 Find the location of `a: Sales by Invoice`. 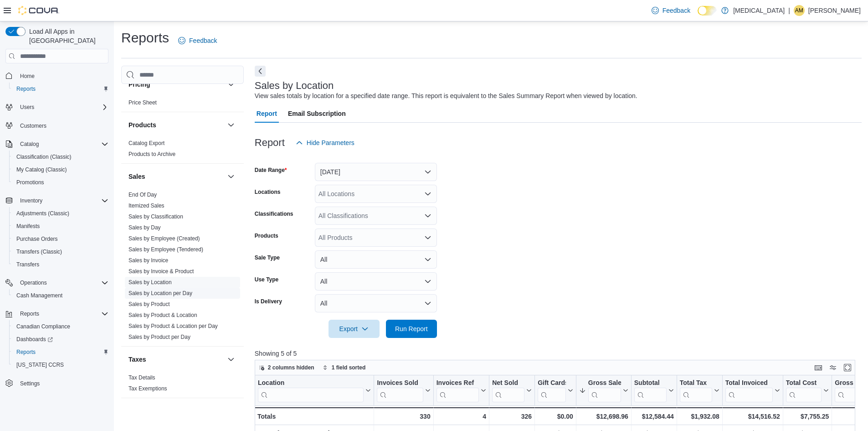

a: Sales by Invoice is located at coordinates (148, 260).